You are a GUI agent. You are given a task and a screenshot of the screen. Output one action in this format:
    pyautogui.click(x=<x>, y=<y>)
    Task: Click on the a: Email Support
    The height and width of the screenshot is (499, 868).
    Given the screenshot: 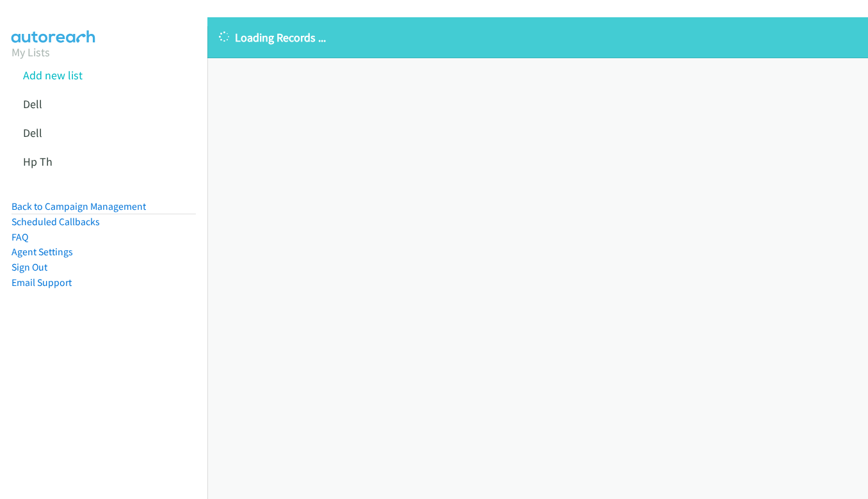 What is the action you would take?
    pyautogui.click(x=42, y=282)
    